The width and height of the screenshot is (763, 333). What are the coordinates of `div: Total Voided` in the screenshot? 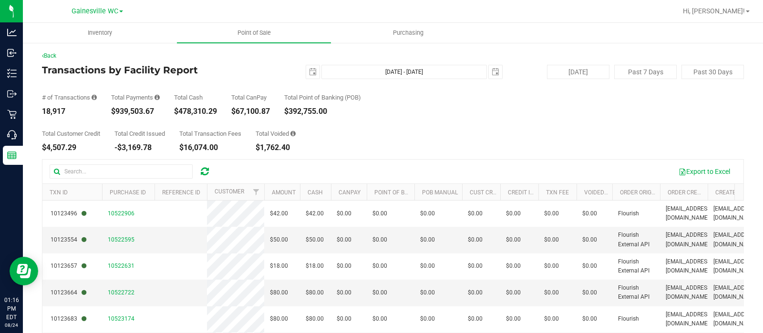 It's located at (276, 133).